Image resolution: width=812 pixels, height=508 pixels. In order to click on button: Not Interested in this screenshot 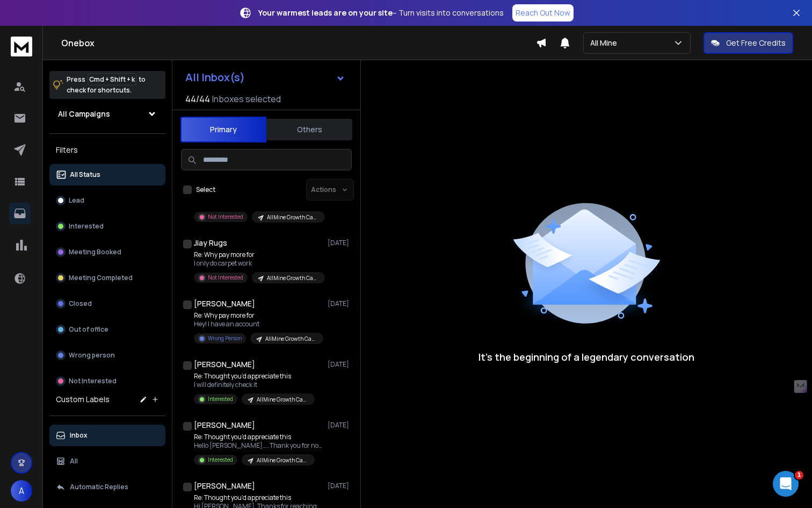, I will do `click(107, 381)`.